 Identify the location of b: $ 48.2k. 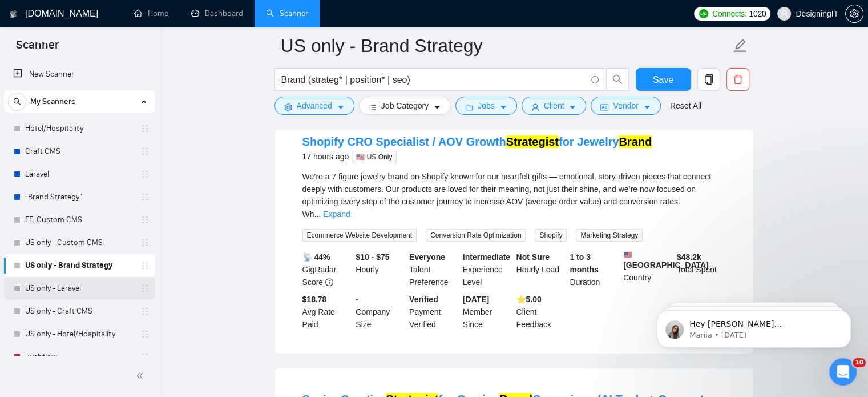
(689, 257).